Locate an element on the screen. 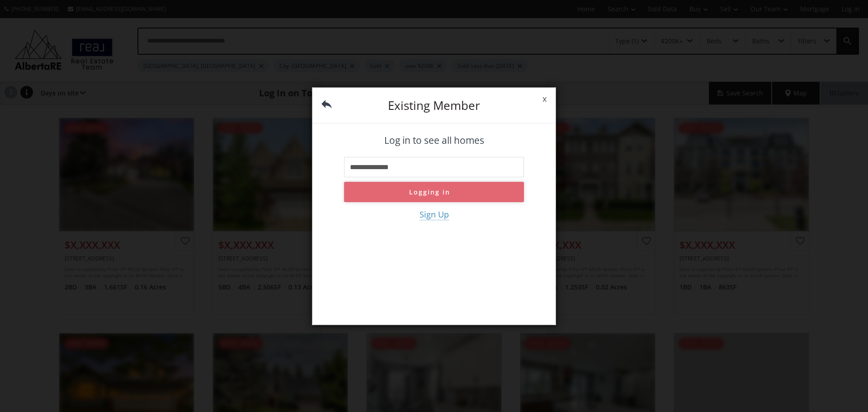 The image size is (868, 412). img: back is located at coordinates (327, 104).